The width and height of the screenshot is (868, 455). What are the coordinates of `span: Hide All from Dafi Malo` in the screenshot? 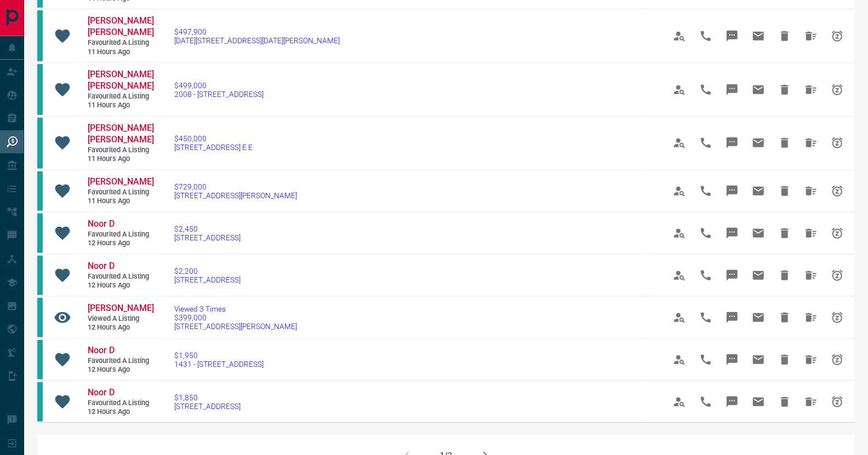 It's located at (811, 191).